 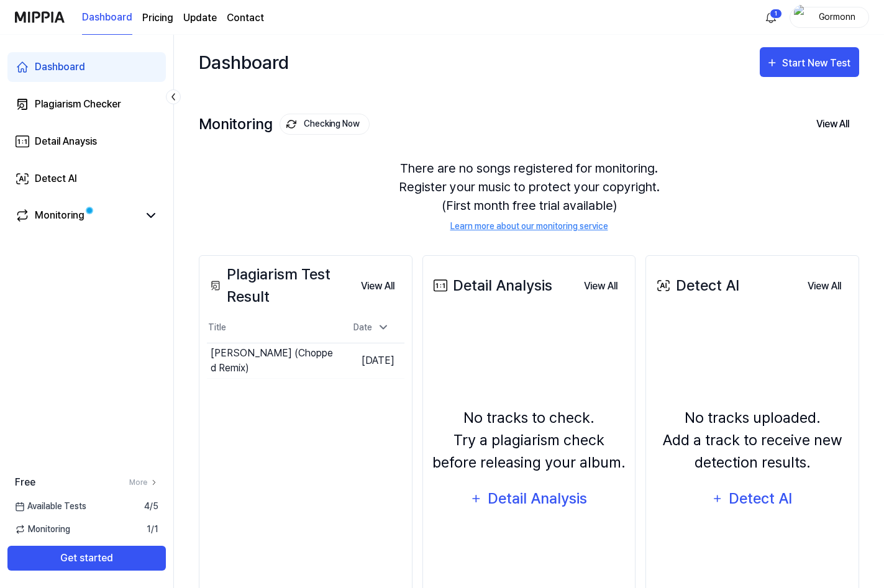 What do you see at coordinates (152, 529) in the screenshot?
I see `span: 1 / 1` at bounding box center [152, 529].